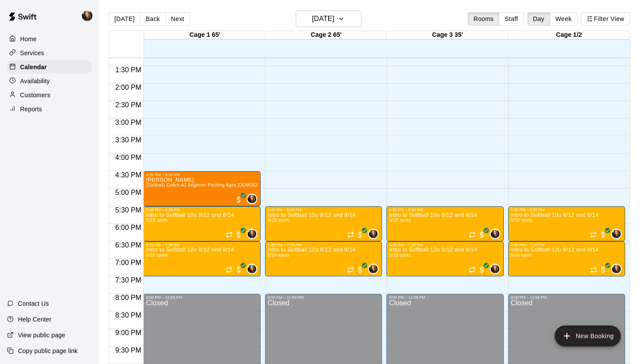  What do you see at coordinates (605, 19) in the screenshot?
I see `button: Filter View` at bounding box center [605, 19].